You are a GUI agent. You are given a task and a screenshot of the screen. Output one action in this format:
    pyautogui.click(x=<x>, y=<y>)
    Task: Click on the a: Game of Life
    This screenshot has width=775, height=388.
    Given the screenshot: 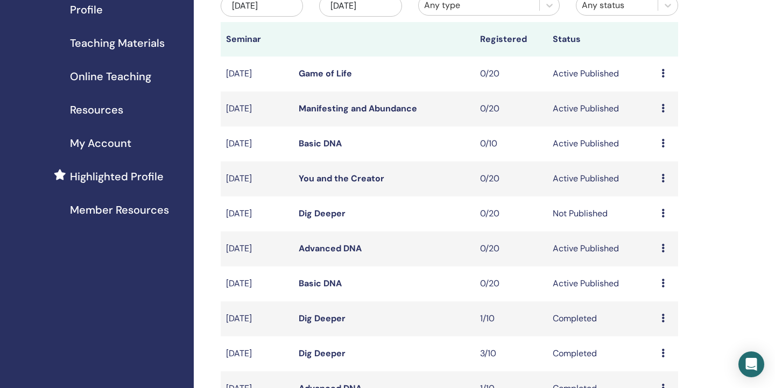 What is the action you would take?
    pyautogui.click(x=325, y=73)
    